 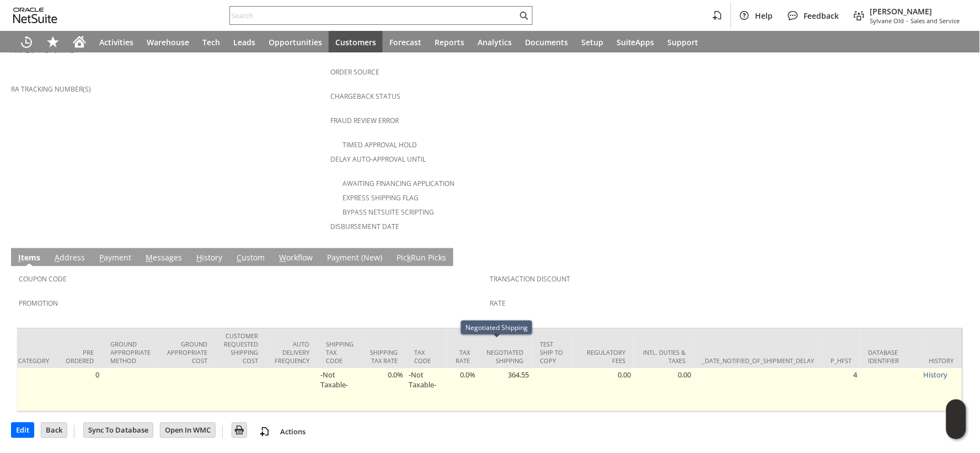 What do you see at coordinates (664, 357) in the screenshot?
I see `div: Intl. Duties & Taxes` at bounding box center [664, 357].